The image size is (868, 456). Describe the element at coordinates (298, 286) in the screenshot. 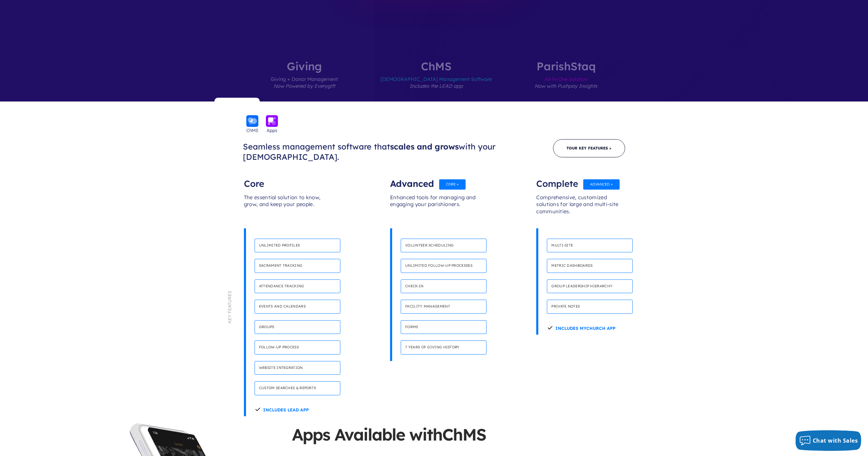

I see `h4: Attendance tracking` at that location.